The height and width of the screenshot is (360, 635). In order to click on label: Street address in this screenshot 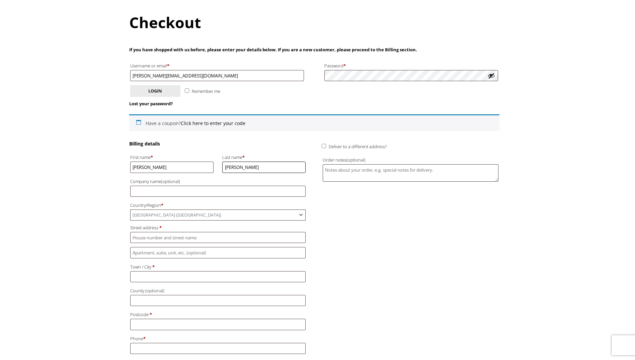, I will do `click(218, 227)`.